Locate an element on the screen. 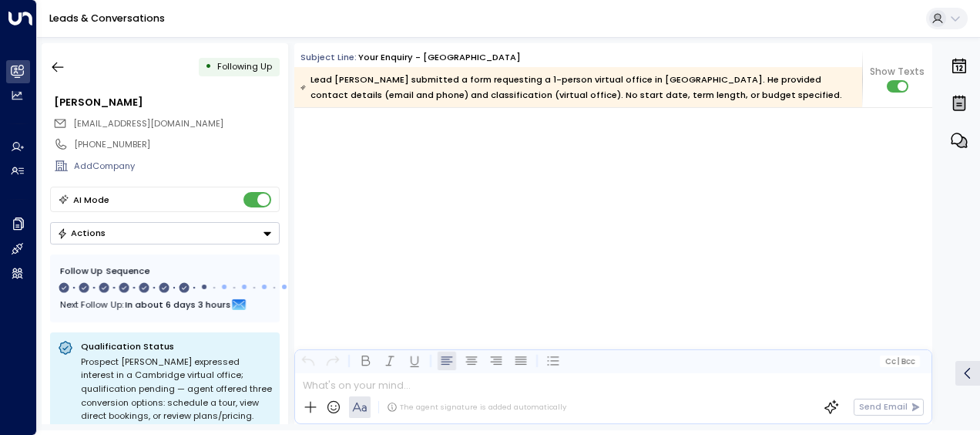 The width and height of the screenshot is (980, 435). div: Button group with a nested menu is located at coordinates (165, 233).